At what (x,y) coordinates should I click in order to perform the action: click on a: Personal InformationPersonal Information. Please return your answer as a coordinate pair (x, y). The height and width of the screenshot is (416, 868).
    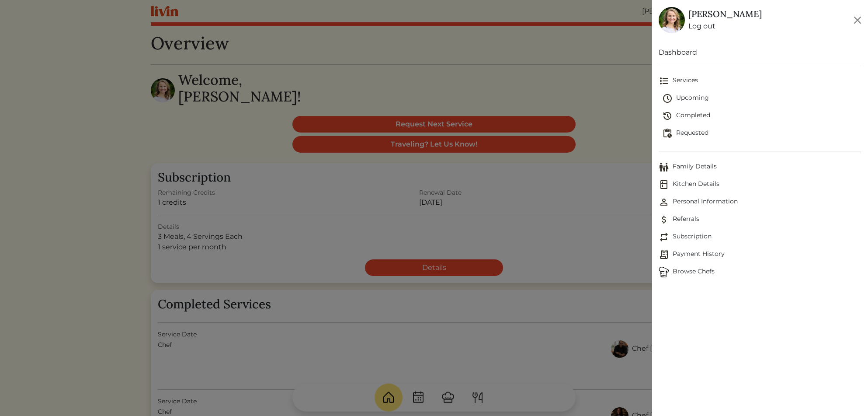
    Looking at the image, I should click on (760, 202).